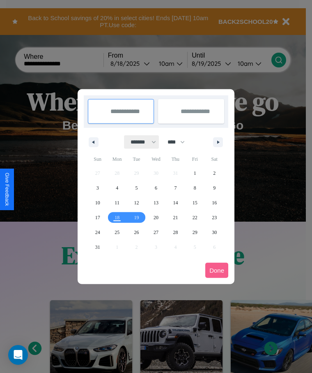 Image resolution: width=312 pixels, height=373 pixels. I want to click on span: Mon, so click(117, 159).